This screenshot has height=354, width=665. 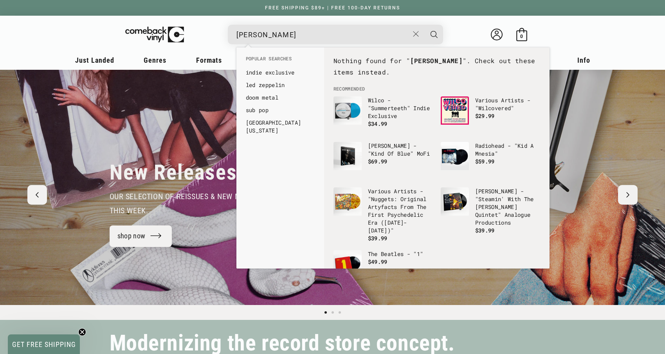 What do you see at coordinates (348, 201) in the screenshot?
I see `img: Various Artists - "Nuggets: Original Artyfacts From The First Psychedelic Era (1965-1968)"` at bounding box center [348, 201].